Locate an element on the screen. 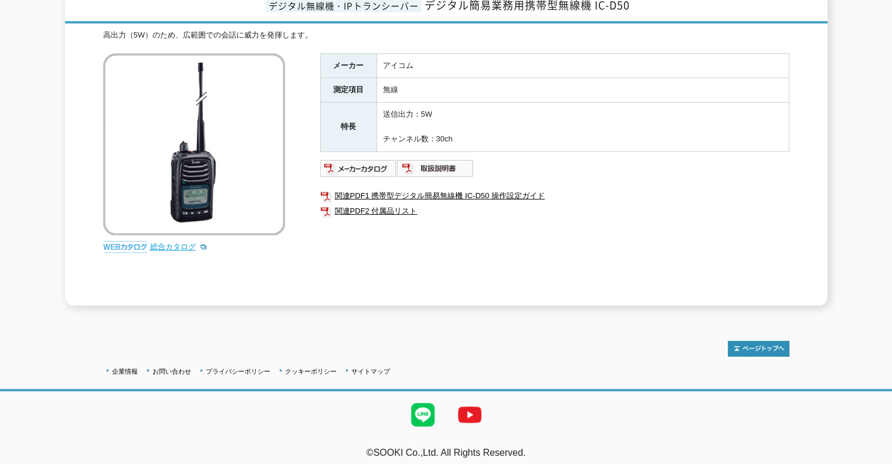 The width and height of the screenshot is (892, 464). a: 関連PDF2 付属品リスト is located at coordinates (555, 211).